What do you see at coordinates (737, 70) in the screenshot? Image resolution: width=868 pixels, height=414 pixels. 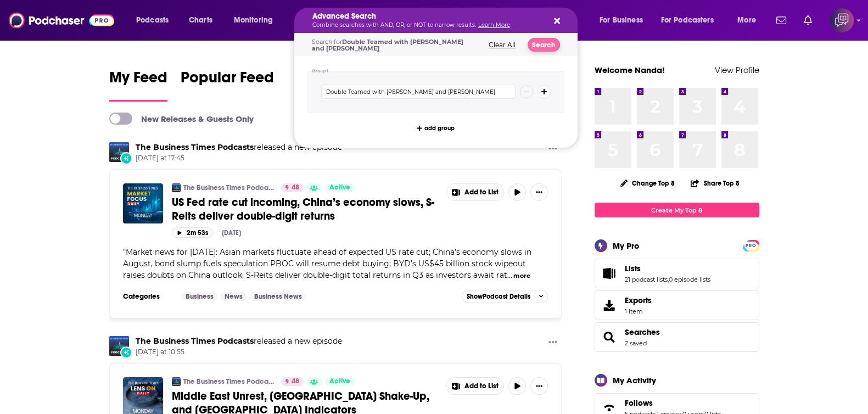 I see `a: View Profile` at bounding box center [737, 70].